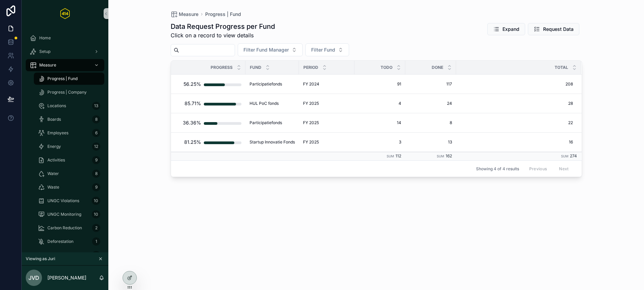 The image size is (644, 290). I want to click on div: 9, so click(96, 187).